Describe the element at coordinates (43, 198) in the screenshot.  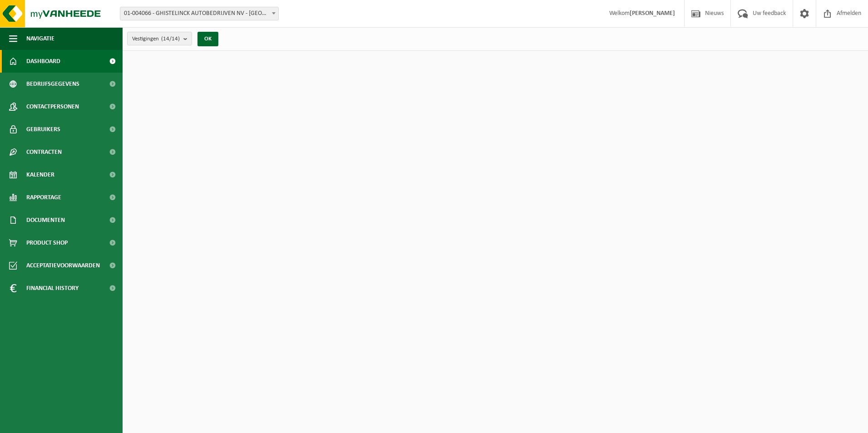
I see `span: Rapportage` at that location.